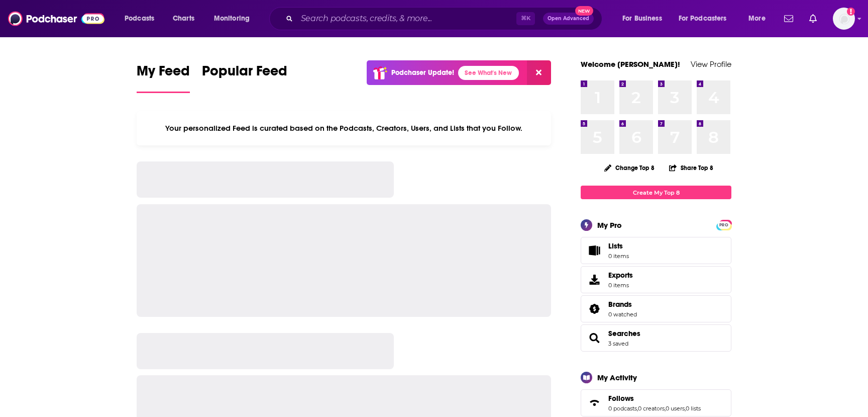 This screenshot has height=417, width=868. What do you see at coordinates (693, 408) in the screenshot?
I see `a: 0 lists` at bounding box center [693, 408].